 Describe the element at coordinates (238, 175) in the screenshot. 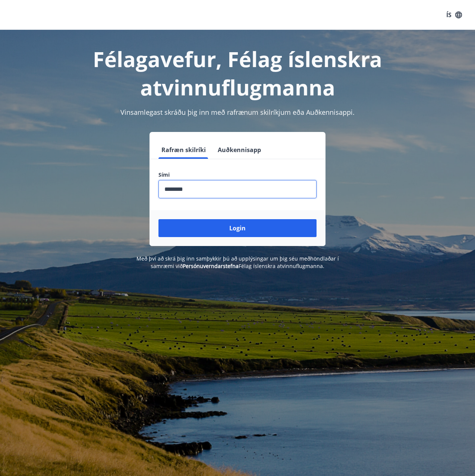

I see `label: Sími` at that location.